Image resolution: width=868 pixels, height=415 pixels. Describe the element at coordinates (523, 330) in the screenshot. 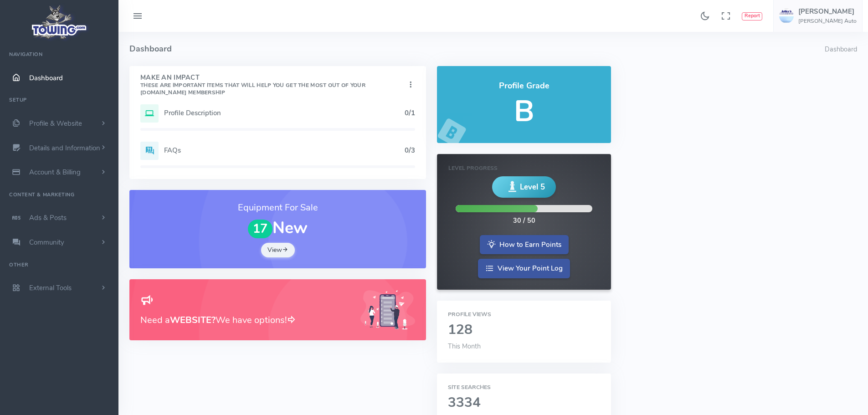

I see `h2: 128` at that location.